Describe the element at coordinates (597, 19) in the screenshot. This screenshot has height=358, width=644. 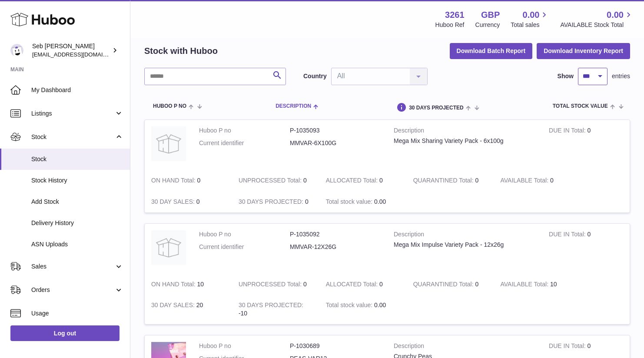
I see `a: 0.00 AVAILABLE Stock Total` at that location.